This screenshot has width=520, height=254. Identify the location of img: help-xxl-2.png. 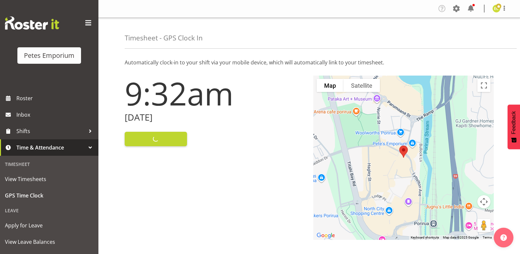
(504, 237).